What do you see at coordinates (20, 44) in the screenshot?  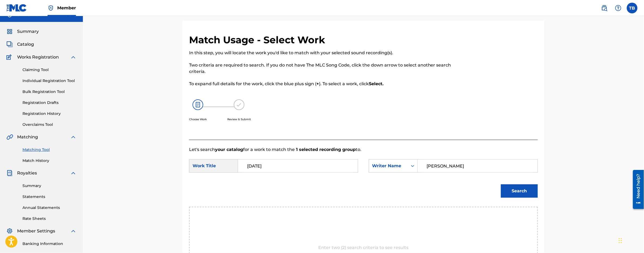 I see `a: CatalogCatalog` at bounding box center [20, 44].